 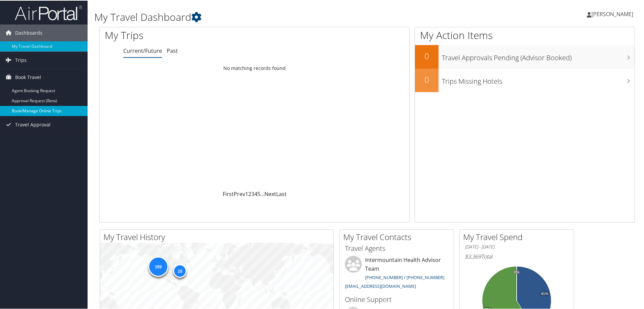 What do you see at coordinates (218, 236) in the screenshot?
I see `h2: My Travel History` at bounding box center [218, 236].